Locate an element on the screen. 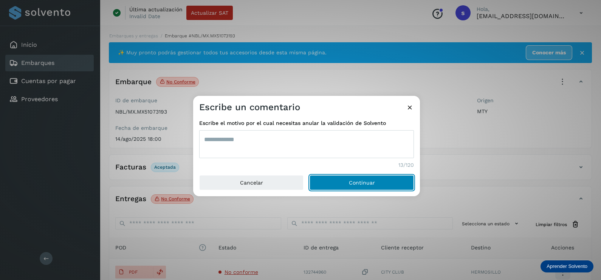 The image size is (601, 280). button: Cancelar is located at coordinates (251, 183).